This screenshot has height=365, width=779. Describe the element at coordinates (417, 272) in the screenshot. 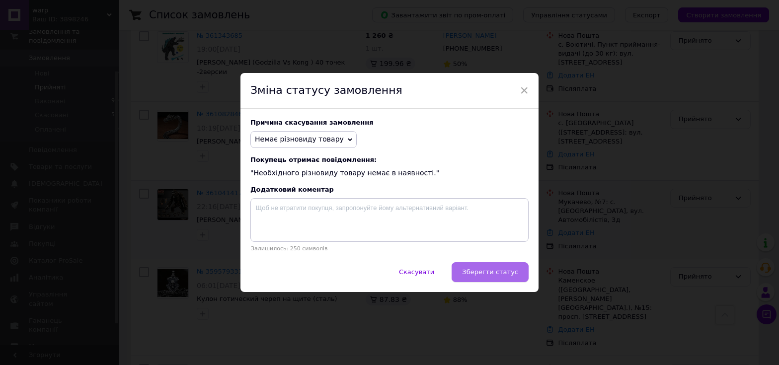

I see `span: Скасувати` at that location.